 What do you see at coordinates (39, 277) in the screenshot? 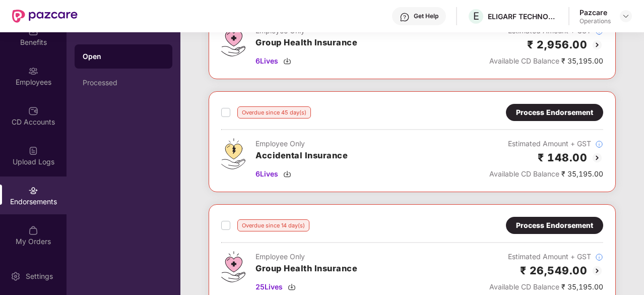
I see `div: Settings` at bounding box center [39, 277].